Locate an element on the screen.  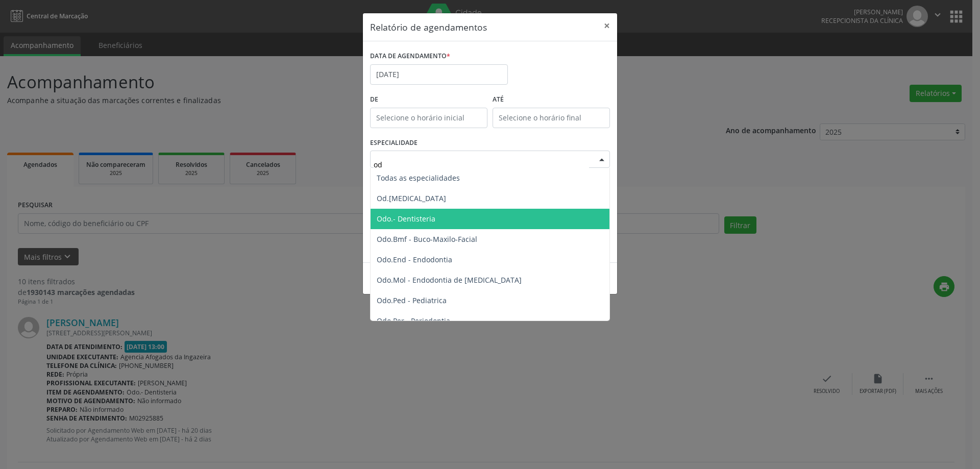
input: Selecione uma data ou intervalo is located at coordinates (439, 74).